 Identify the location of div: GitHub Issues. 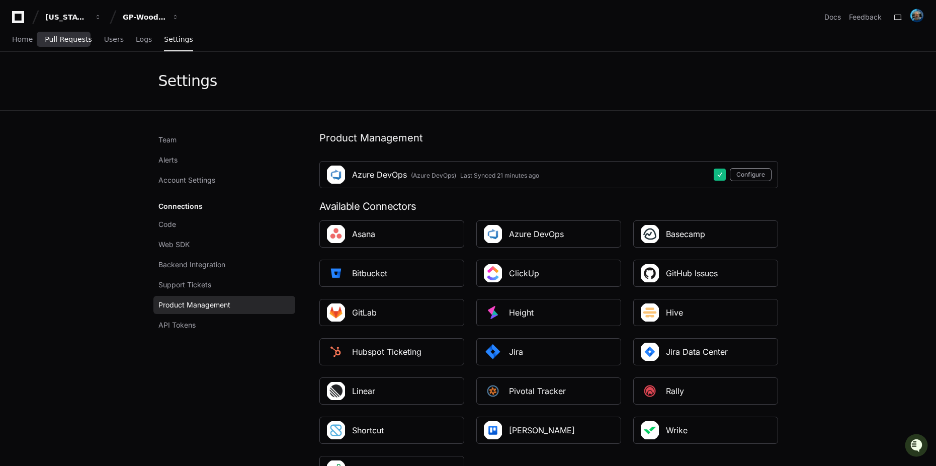
(692, 273).